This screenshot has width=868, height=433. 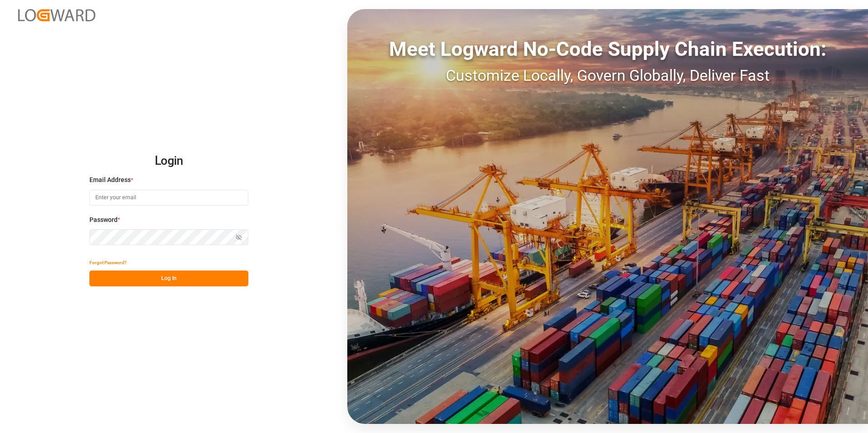 I want to click on button: Forgot Password?, so click(x=108, y=262).